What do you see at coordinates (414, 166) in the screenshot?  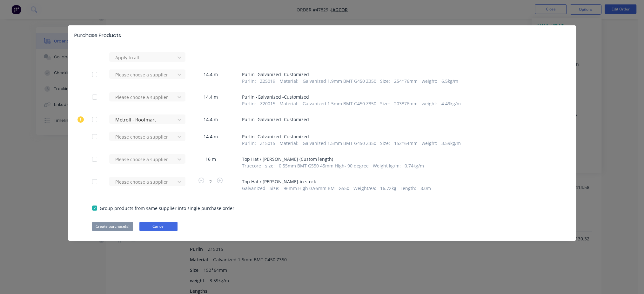 I see `span: 0.74kg/m` at bounding box center [414, 166].